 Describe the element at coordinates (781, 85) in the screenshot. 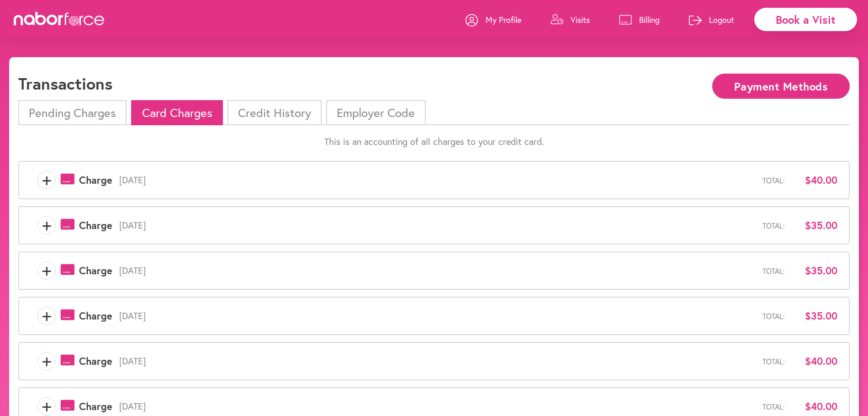

I see `a: Payment Methods` at that location.